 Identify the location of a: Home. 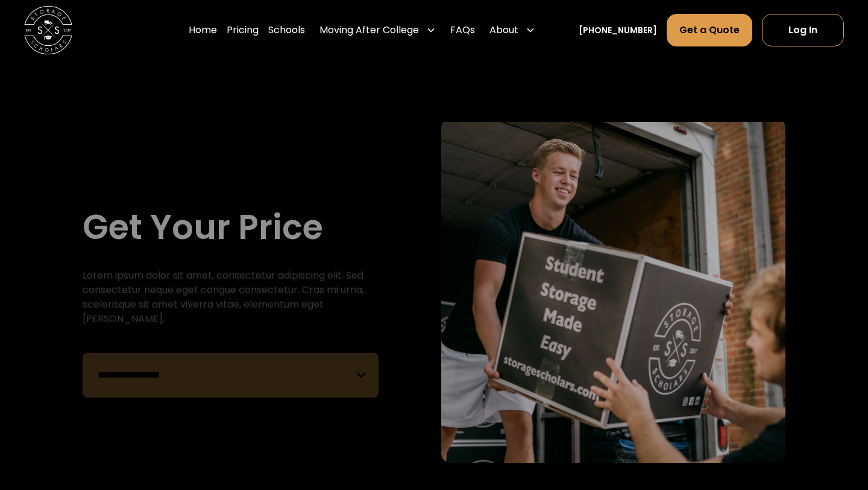
(203, 30).